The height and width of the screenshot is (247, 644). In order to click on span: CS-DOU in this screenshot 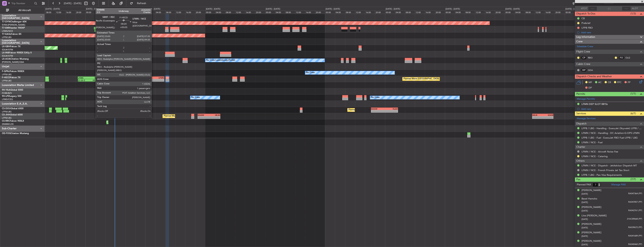, I will do `click(6, 109)`.